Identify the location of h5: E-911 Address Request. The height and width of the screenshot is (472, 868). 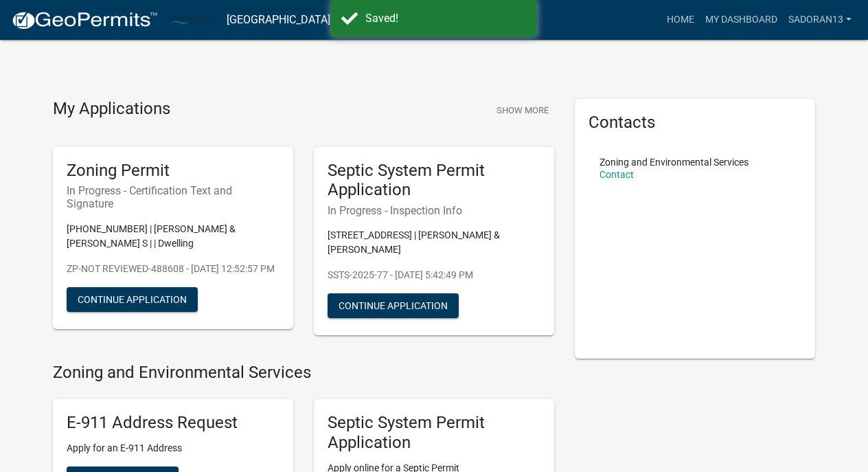
(173, 422).